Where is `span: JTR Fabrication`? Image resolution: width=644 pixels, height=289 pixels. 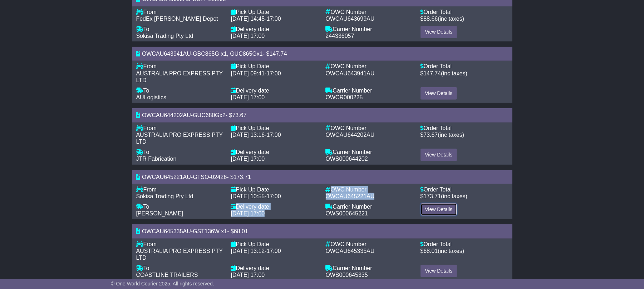 span: JTR Fabrication is located at coordinates (156, 159).